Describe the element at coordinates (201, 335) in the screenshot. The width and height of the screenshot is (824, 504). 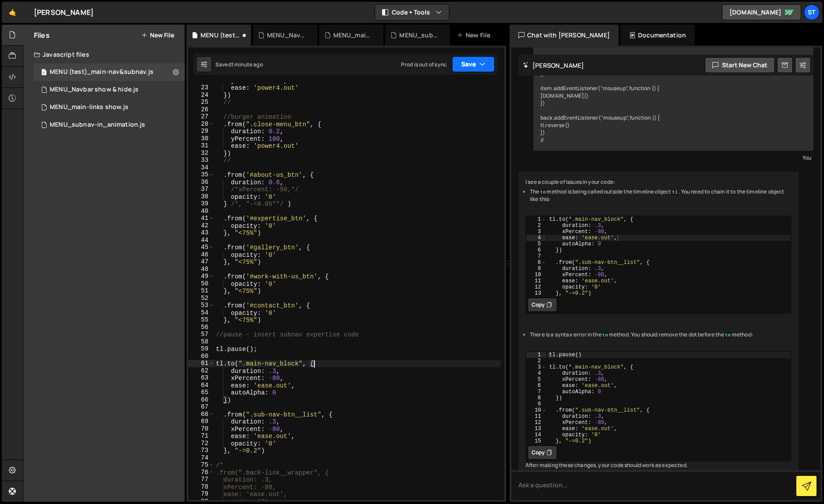
I see `div: 57` at that location.